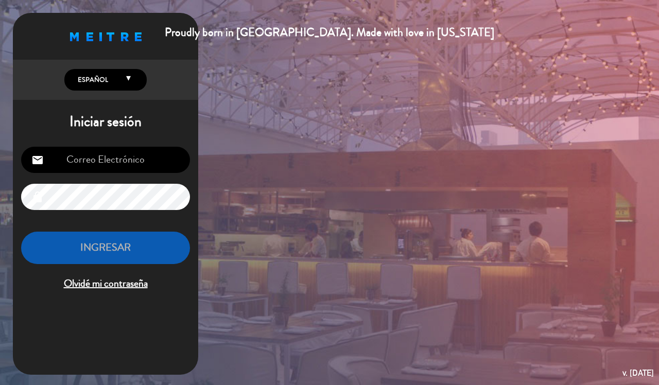  What do you see at coordinates (38, 160) in the screenshot?
I see `i: email` at bounding box center [38, 160].